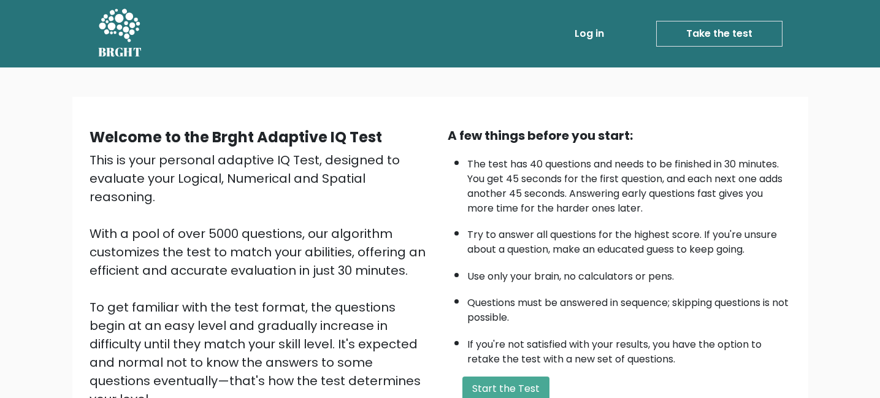  Describe the element at coordinates (629, 349) in the screenshot. I see `li: If you're not satisfied with your results, you have the option to retake the test with a new set ...` at that location.